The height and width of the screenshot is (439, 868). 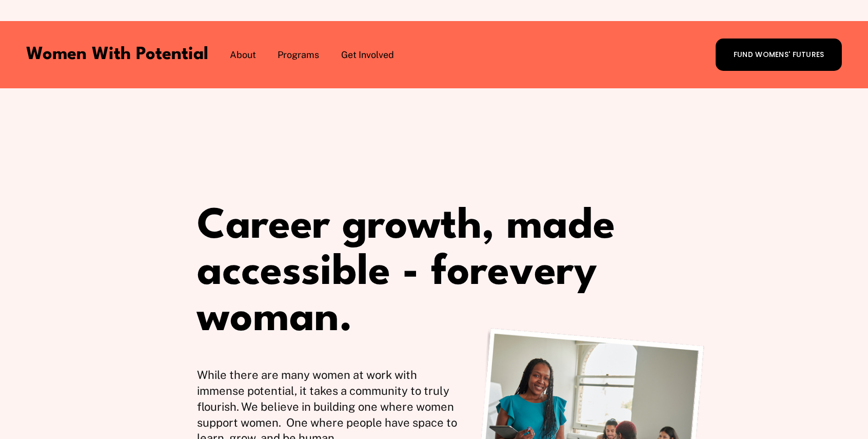 What do you see at coordinates (778, 54) in the screenshot?
I see `a: FUND WOMENS' FUTURES` at bounding box center [778, 54].